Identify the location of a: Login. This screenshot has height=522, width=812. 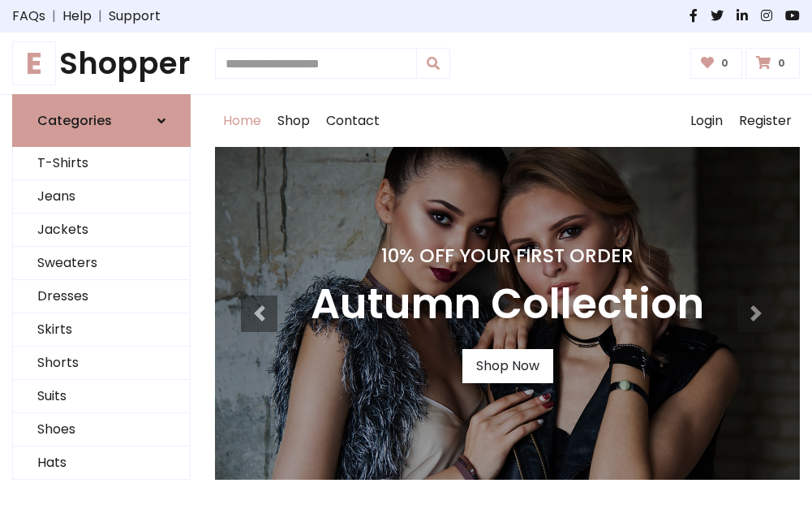
(707, 121).